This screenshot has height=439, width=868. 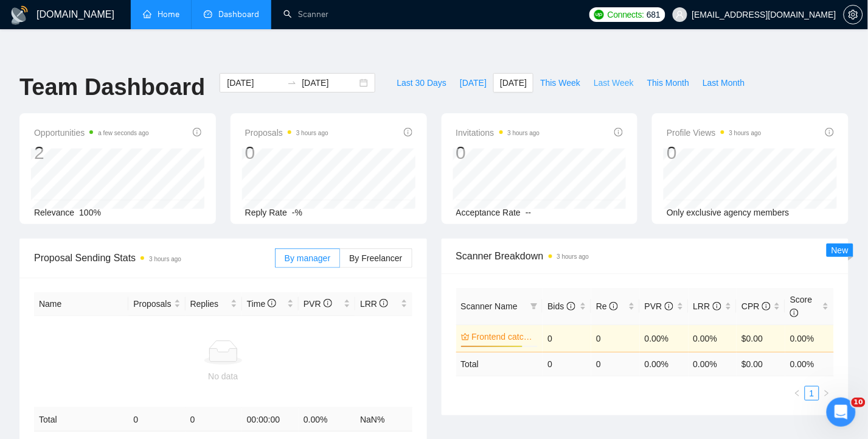 What do you see at coordinates (286, 132) in the screenshot?
I see `span: Proposals` at bounding box center [286, 132].